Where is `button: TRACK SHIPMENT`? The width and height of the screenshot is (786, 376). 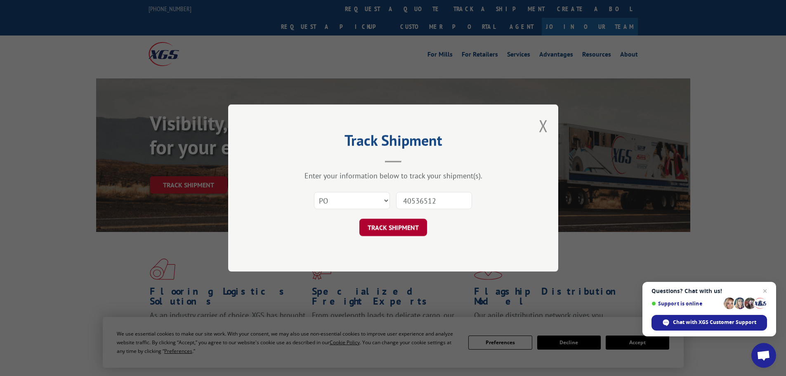
button: TRACK SHIPMENT is located at coordinates (393, 227).